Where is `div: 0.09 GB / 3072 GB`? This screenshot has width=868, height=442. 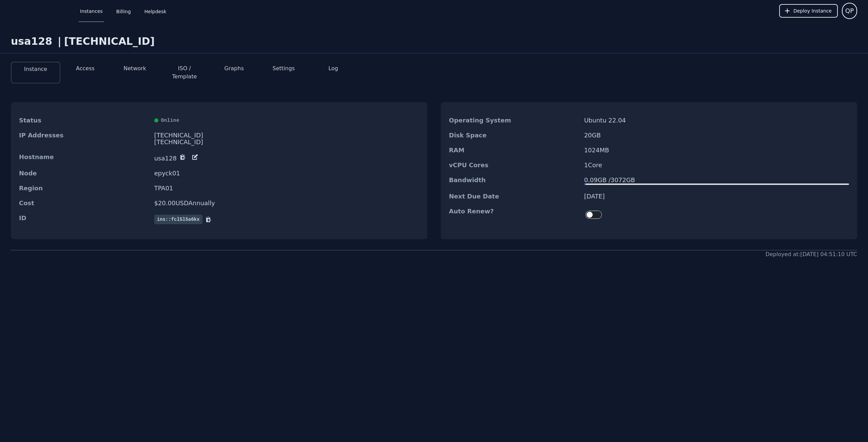 div: 0.09 GB / 3072 GB is located at coordinates (717, 180).